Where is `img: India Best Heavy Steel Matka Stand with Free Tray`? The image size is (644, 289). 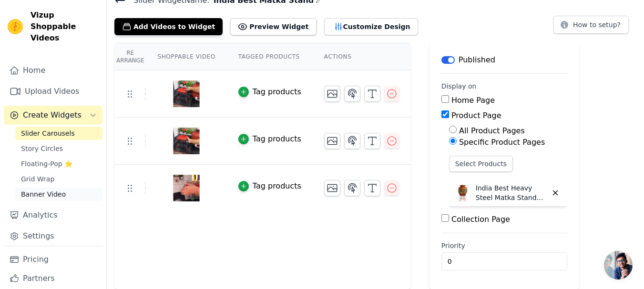 img: India Best Heavy Steel Matka Stand with Free Tray is located at coordinates (463, 192).